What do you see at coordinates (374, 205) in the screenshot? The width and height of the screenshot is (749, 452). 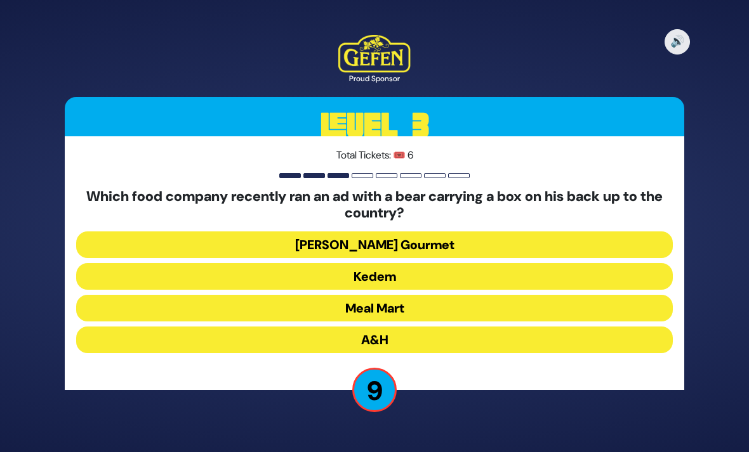 I see `h5: Which food company recently ran an ad with a bear carrying a box on his back up to the country?` at bounding box center [374, 205].